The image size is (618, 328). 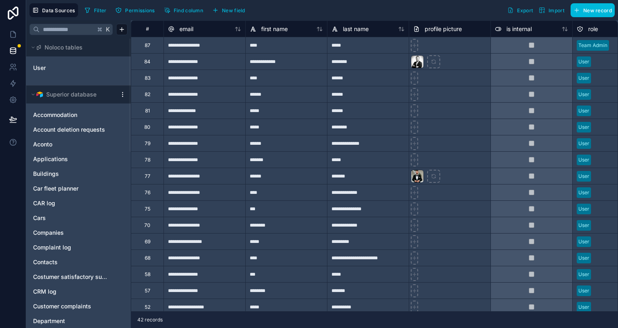 What do you see at coordinates (100, 10) in the screenshot?
I see `span: Filter` at bounding box center [100, 10].